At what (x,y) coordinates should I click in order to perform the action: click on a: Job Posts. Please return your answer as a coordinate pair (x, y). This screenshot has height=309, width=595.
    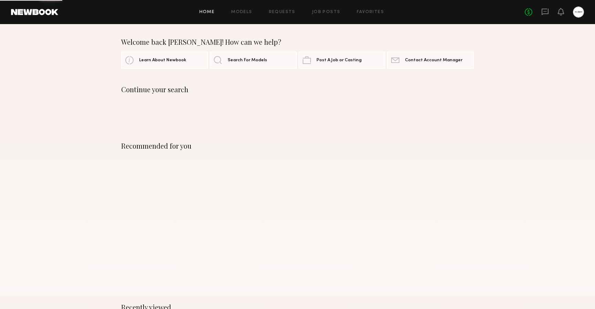
    Looking at the image, I should click on (326, 12).